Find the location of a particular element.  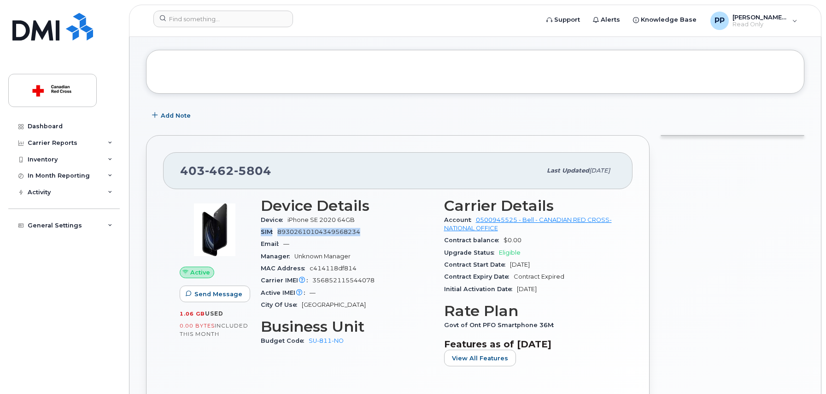

h3: Business Unit is located at coordinates (347, 326).